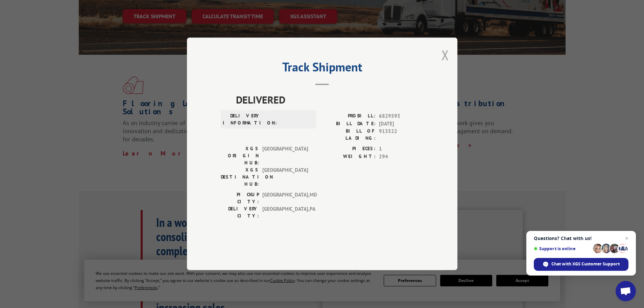 The width and height of the screenshot is (644, 308). Describe the element at coordinates (349, 149) in the screenshot. I see `label: PIECES:` at that location.